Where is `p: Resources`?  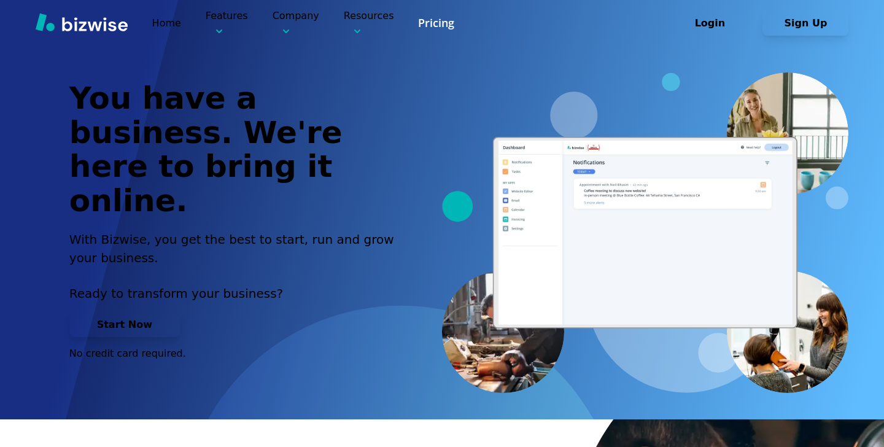 p: Resources is located at coordinates (369, 23).